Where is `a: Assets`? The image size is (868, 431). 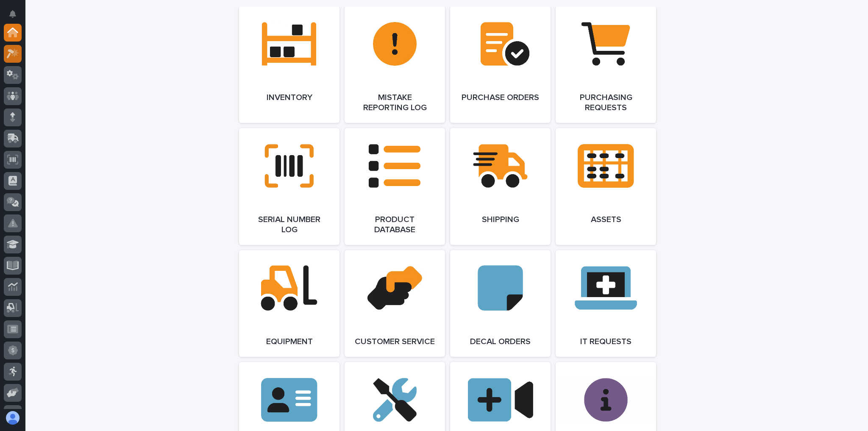 a: Assets is located at coordinates (605, 186).